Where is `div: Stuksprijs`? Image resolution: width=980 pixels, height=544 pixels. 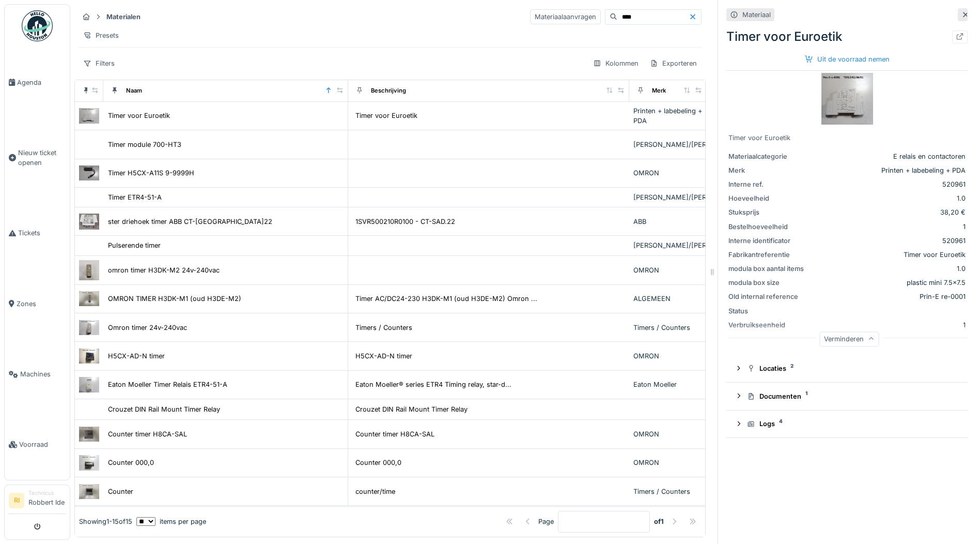 div: Stuksprijs is located at coordinates (767, 212).